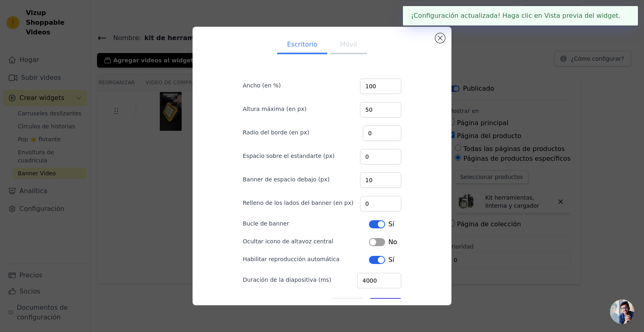 Image resolution: width=644 pixels, height=332 pixels. I want to click on label: Banner de espacio debajo (px), so click(286, 179).